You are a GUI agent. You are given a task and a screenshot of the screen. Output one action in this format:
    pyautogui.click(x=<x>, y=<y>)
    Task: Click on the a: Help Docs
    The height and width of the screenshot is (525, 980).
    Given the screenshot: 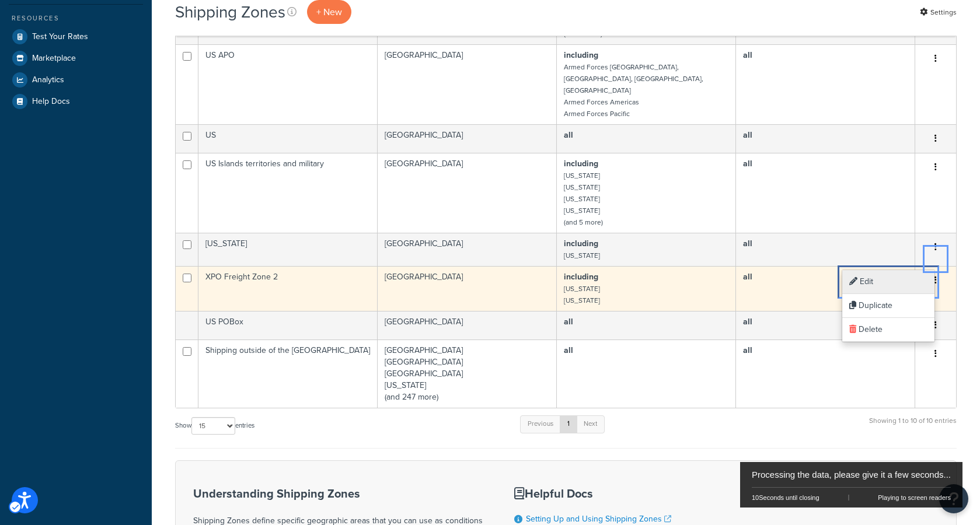 What is the action you would take?
    pyautogui.click(x=76, y=102)
    